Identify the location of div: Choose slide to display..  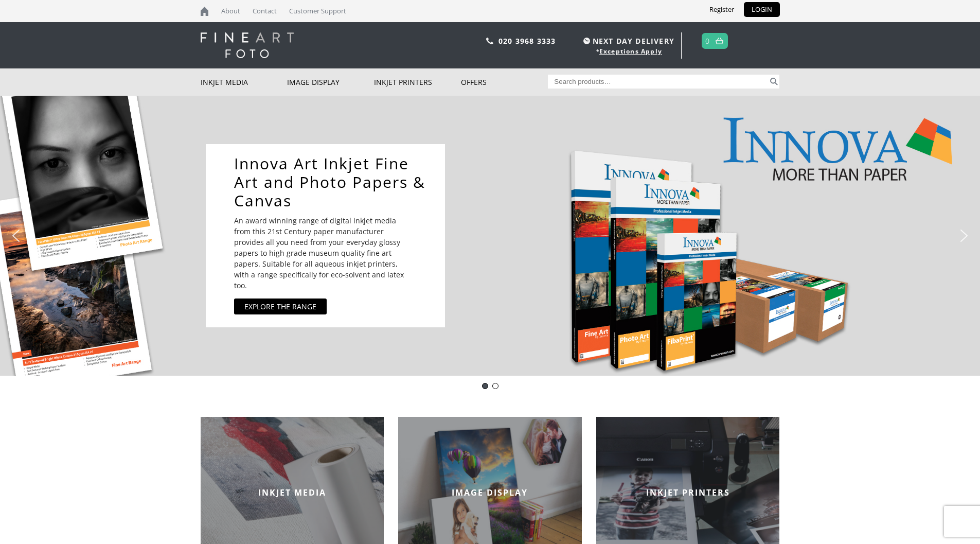
(490, 386).